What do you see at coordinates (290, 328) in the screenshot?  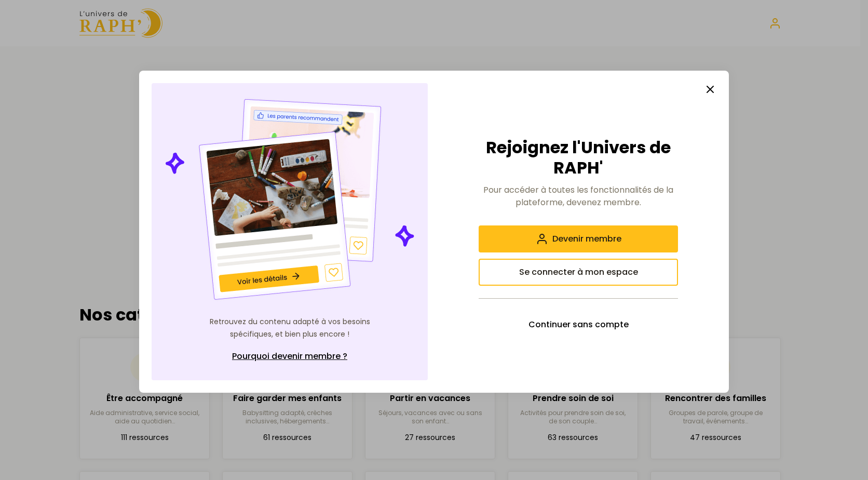 I see `p: Retrouvez du contenu adapté à vos besoins spécifiques, et bien plus encore !` at bounding box center [290, 328].